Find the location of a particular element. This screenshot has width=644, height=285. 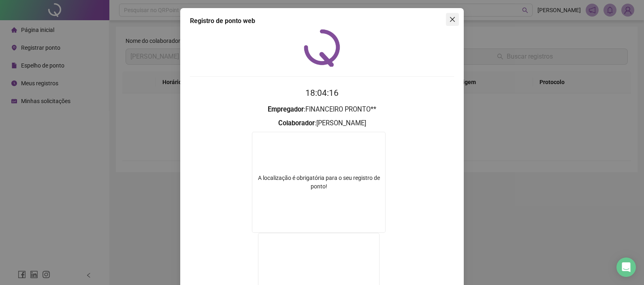

strong: Empregador is located at coordinates (285, 109).